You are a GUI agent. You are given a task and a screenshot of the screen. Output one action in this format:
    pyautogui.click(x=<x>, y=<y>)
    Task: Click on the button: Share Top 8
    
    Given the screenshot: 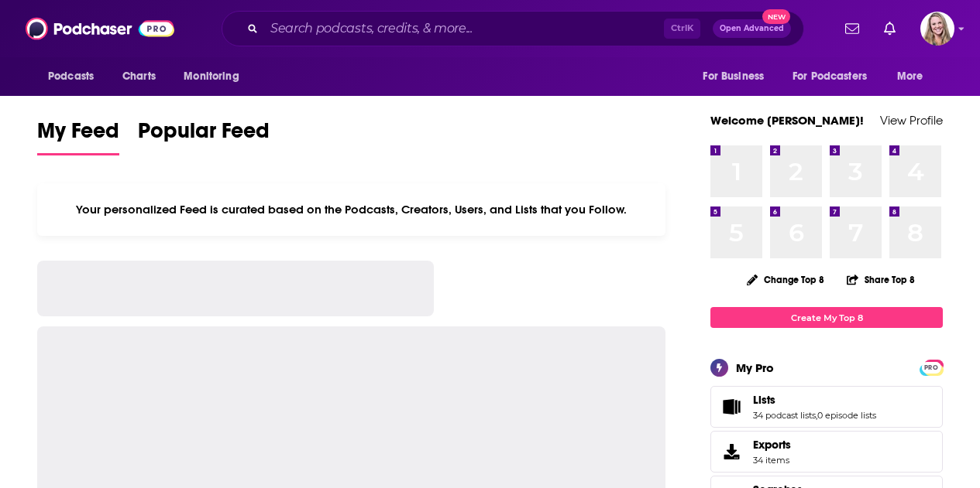 What is the action you would take?
    pyautogui.click(x=881, y=279)
    